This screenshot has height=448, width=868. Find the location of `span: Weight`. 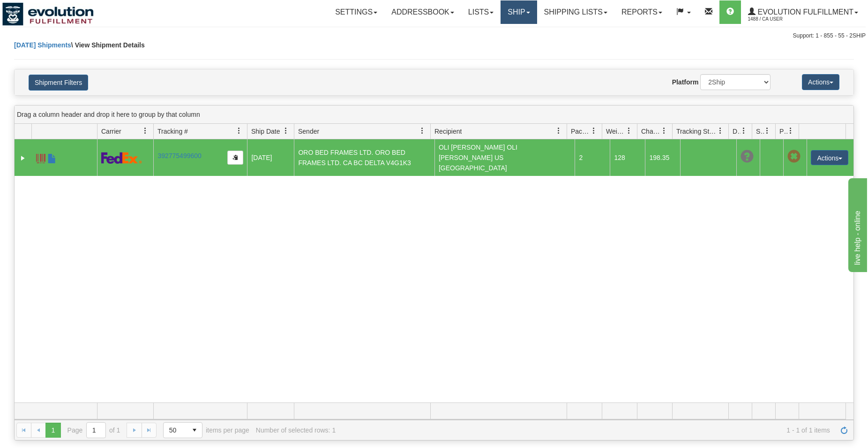

span: Weight is located at coordinates (616, 132).